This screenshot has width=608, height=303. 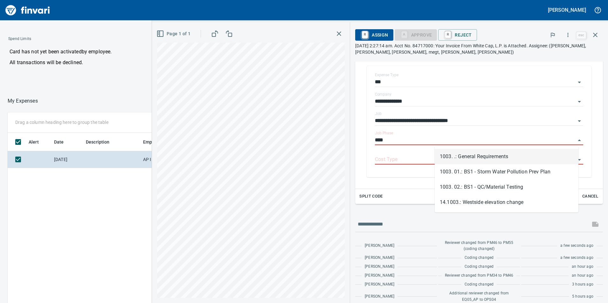 I want to click on label: Job, so click(x=378, y=114).